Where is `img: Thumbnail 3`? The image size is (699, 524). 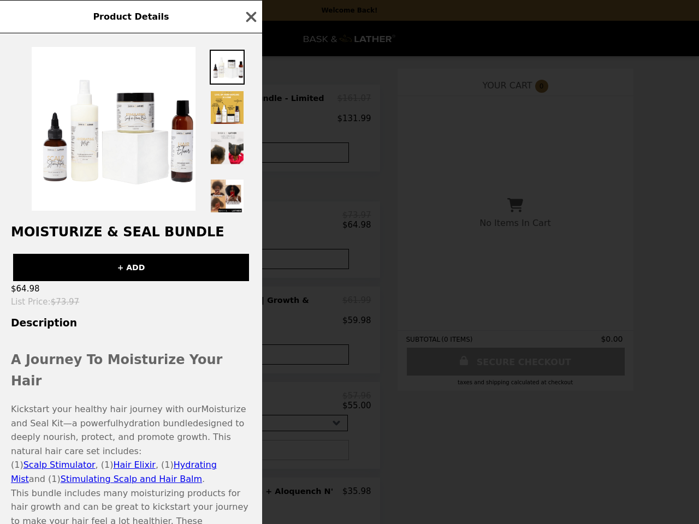
img: Thumbnail 3 is located at coordinates (227, 148).